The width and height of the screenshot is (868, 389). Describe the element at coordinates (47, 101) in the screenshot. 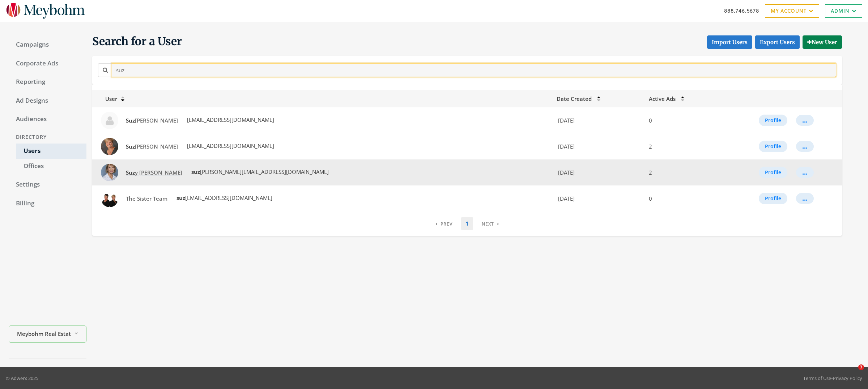

I see `a: Ad Designs` at that location.